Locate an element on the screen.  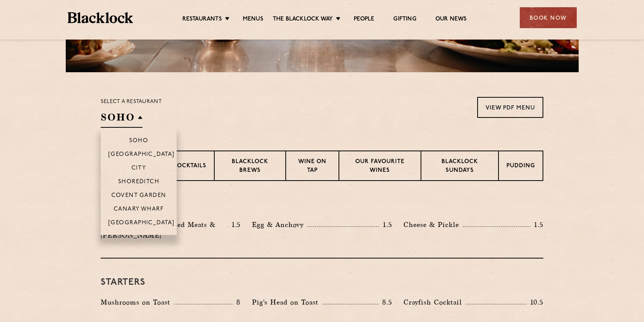
p: Mushrooms on Toast is located at coordinates (137, 302).